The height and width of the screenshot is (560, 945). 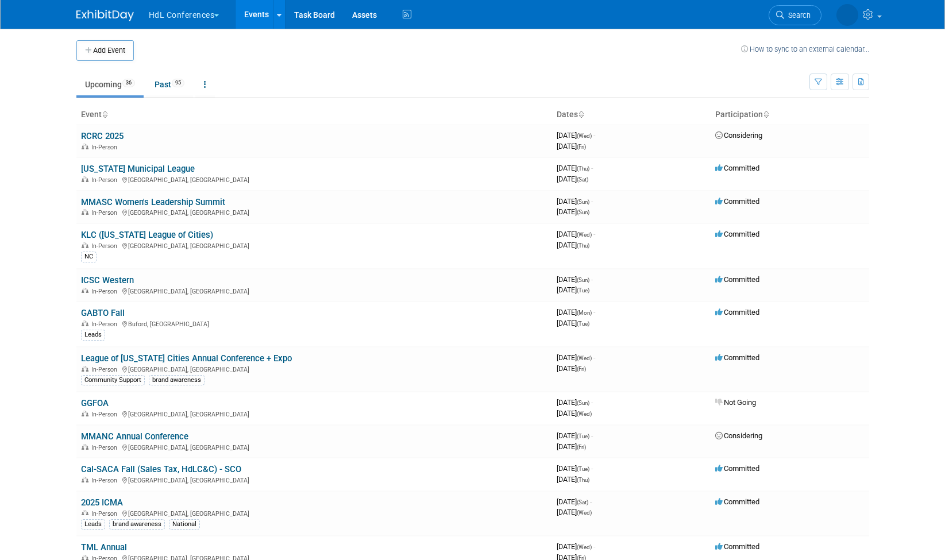 I want to click on button: Add Event, so click(x=105, y=51).